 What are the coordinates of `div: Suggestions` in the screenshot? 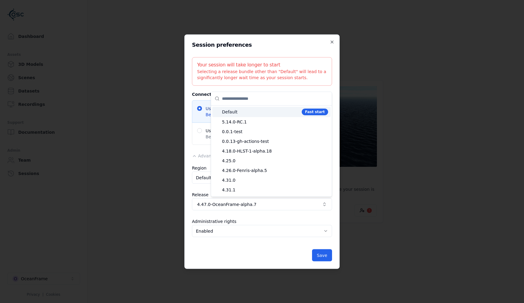 It's located at (271, 151).